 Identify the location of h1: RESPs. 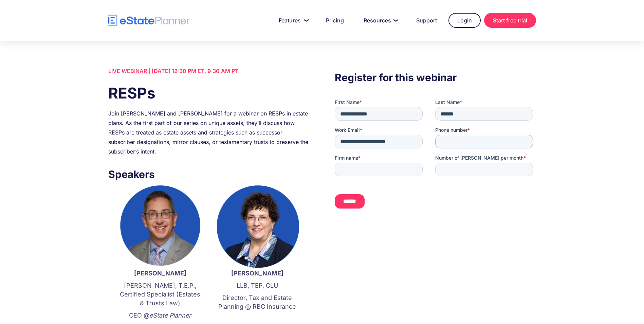
(208, 93).